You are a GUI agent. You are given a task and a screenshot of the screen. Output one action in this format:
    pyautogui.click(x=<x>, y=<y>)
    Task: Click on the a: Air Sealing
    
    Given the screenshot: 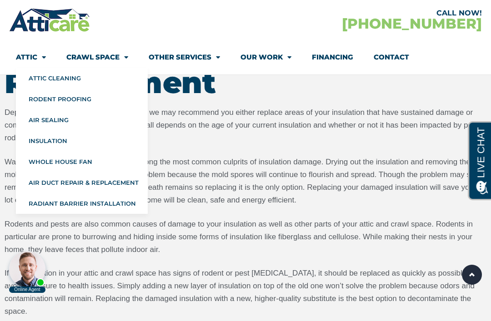 What is the action you would take?
    pyautogui.click(x=82, y=120)
    